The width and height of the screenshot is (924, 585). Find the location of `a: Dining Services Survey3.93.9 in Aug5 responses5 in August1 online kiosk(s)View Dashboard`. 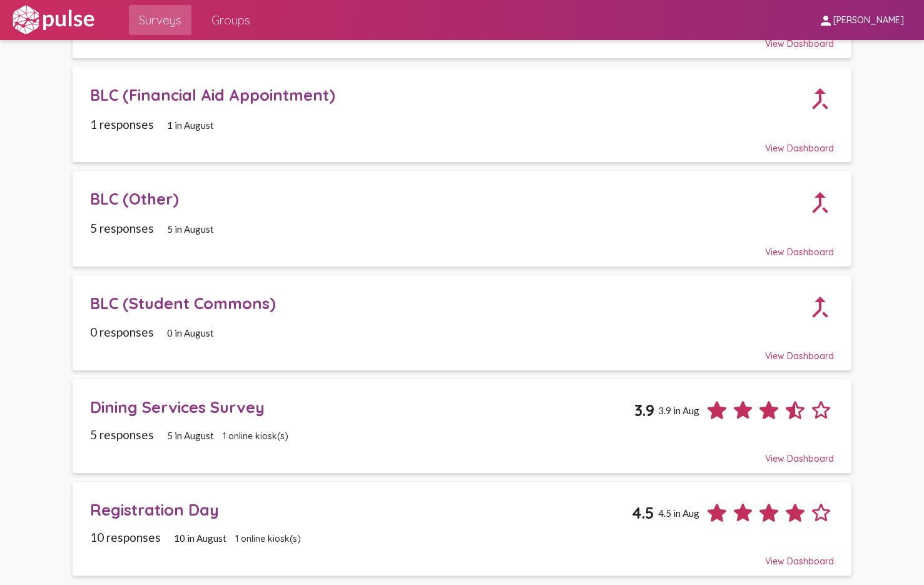

a: Dining Services Survey3.93.9 in Aug5 responses5 in August1 online kiosk(s)View Dashboard is located at coordinates (462, 426).